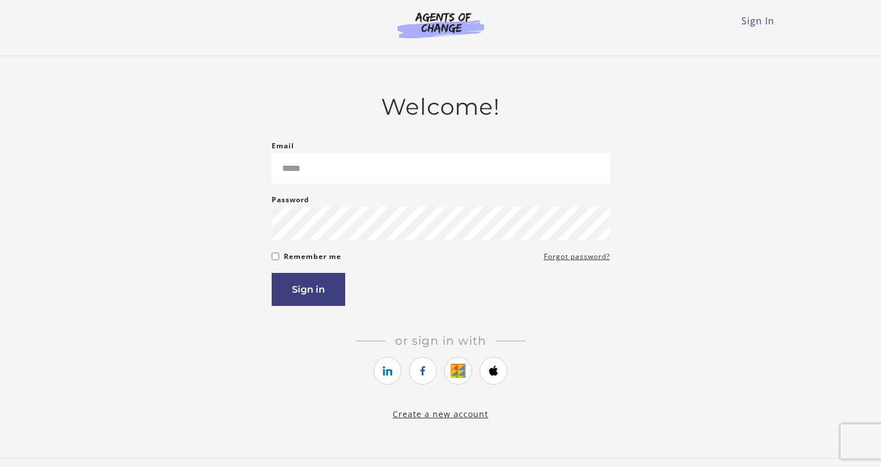 Image resolution: width=881 pixels, height=467 pixels. Describe the element at coordinates (441, 107) in the screenshot. I see `h2: Welcome!` at that location.